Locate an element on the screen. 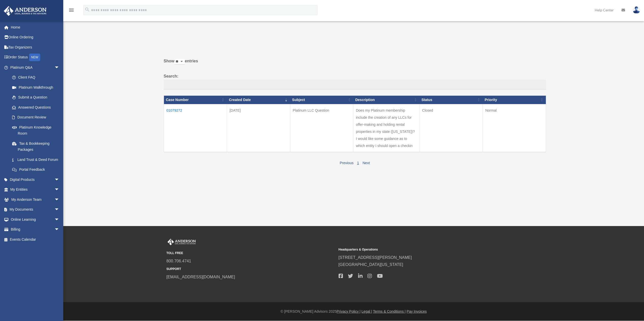 The image size is (644, 321). th: Description: activate to sort column ascending is located at coordinates (387, 100).